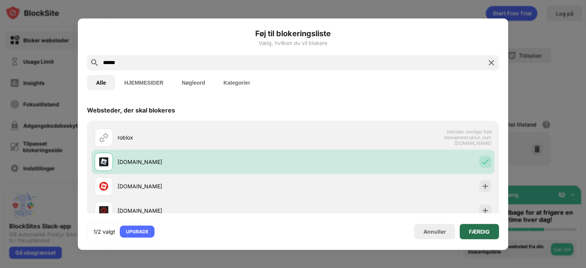 This screenshot has height=268, width=586. What do you see at coordinates (293, 33) in the screenshot?
I see `h6: Føj til blokeringsliste` at bounding box center [293, 33].